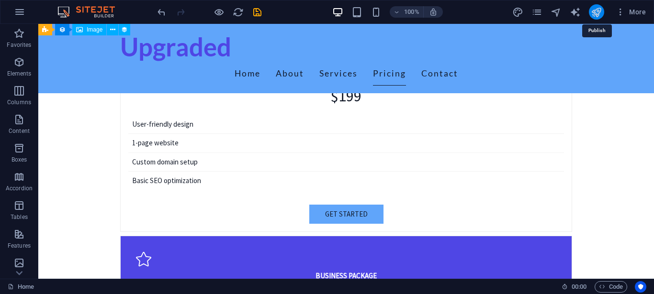  Describe the element at coordinates (536, 12) in the screenshot. I see `i: Pages (Ctrl+Alt+S)` at that location.